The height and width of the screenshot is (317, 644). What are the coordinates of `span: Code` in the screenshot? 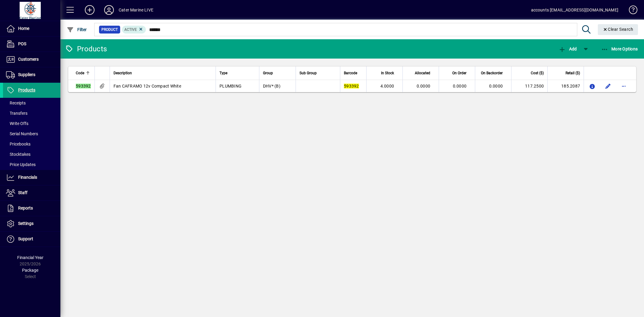 It's located at (80, 73).